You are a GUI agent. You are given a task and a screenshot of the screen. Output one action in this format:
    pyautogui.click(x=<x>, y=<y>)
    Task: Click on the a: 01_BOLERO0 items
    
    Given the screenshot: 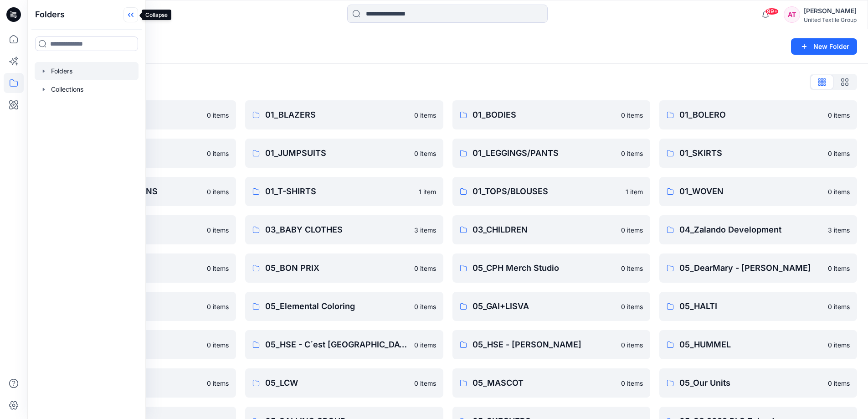 What is the action you would take?
    pyautogui.click(x=759, y=115)
    